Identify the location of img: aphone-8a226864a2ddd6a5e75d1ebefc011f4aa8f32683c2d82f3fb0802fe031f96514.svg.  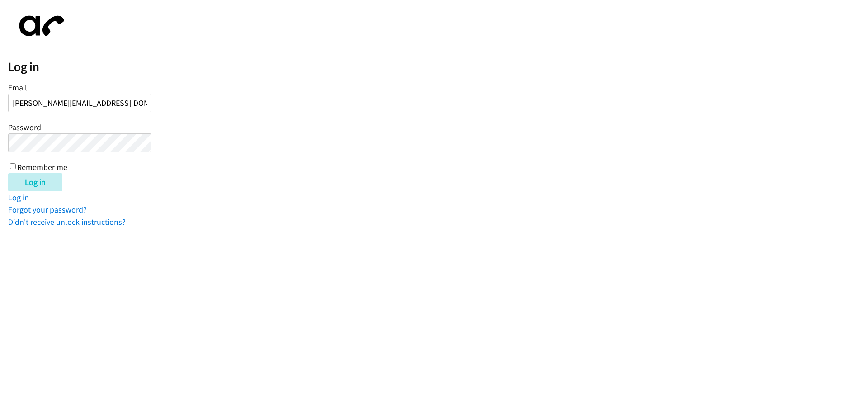
(40, 26).